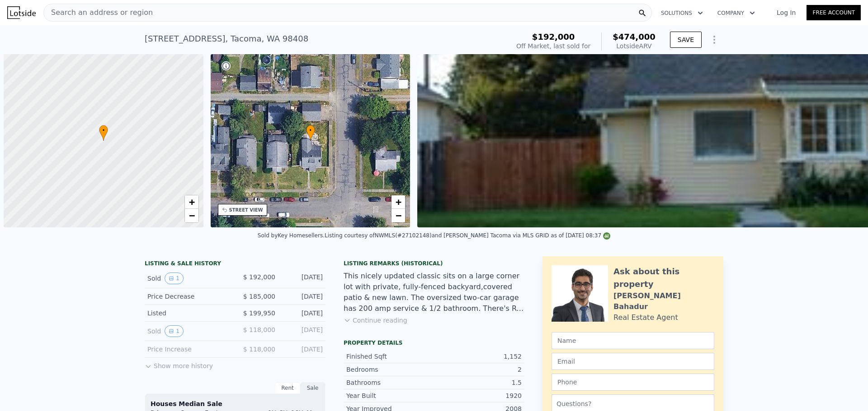 The width and height of the screenshot is (868, 411). Describe the element at coordinates (735, 14) in the screenshot. I see `button: Company` at that location.